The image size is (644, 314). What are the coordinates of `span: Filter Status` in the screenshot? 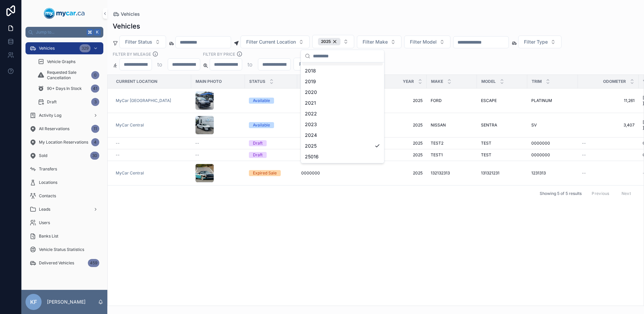 It's located at (138, 42).